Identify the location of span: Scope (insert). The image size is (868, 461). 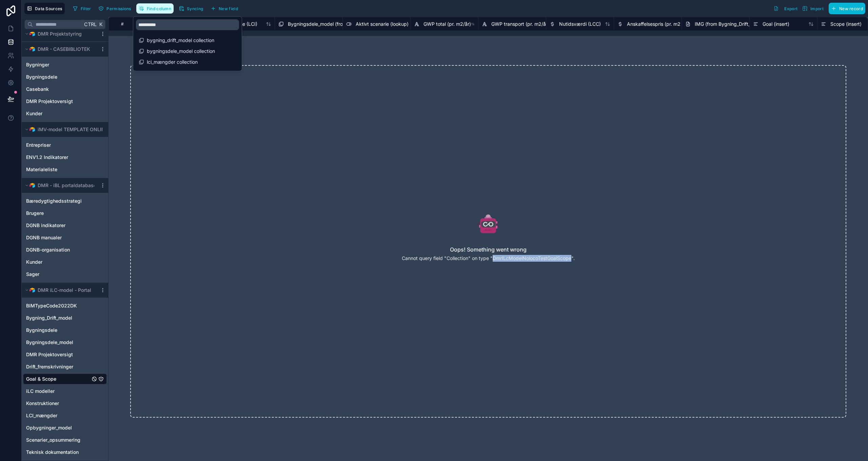
(846, 24).